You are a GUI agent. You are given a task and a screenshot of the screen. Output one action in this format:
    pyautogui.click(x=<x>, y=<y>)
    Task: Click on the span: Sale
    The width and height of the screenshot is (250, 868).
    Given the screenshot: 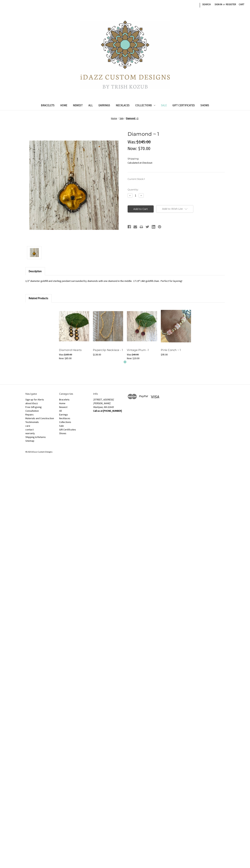 What is the action you would take?
    pyautogui.click(x=121, y=118)
    